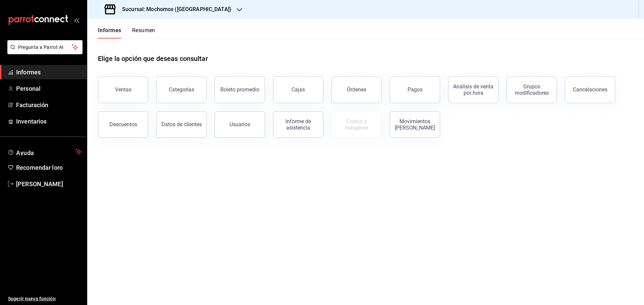 The image size is (644, 305). Describe the element at coordinates (298, 124) in the screenshot. I see `font: Informe de asistencia` at that location.